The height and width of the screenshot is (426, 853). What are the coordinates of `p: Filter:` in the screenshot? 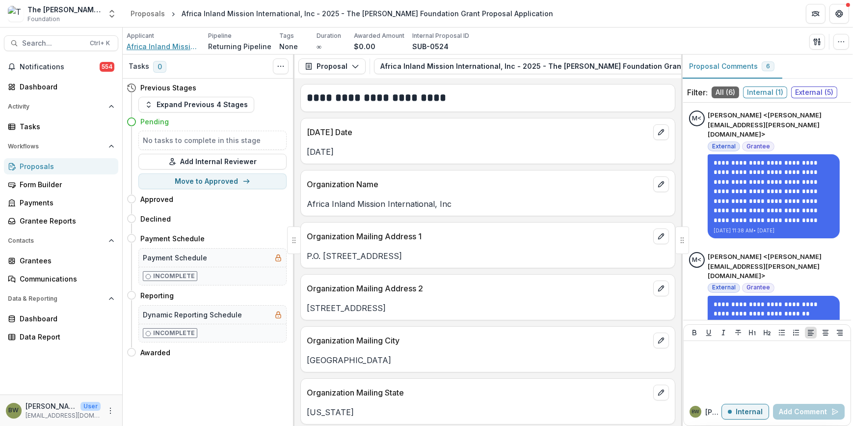 It's located at (698, 92).